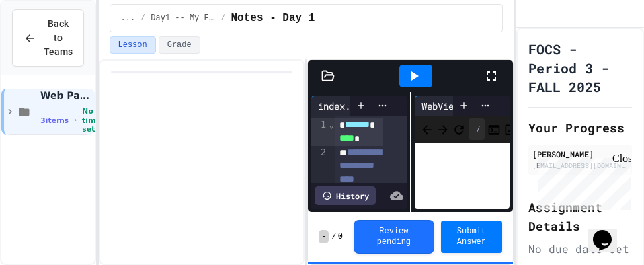  What do you see at coordinates (132, 45) in the screenshot?
I see `button: Lesson` at bounding box center [132, 45].